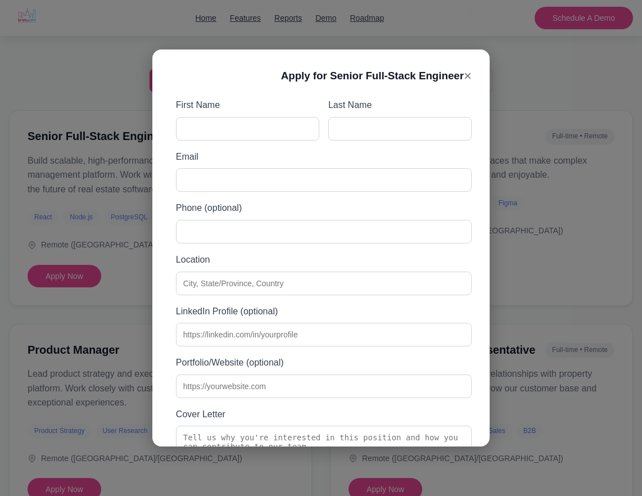  Describe the element at coordinates (324, 208) in the screenshot. I see `label: Phone (optional)` at that location.